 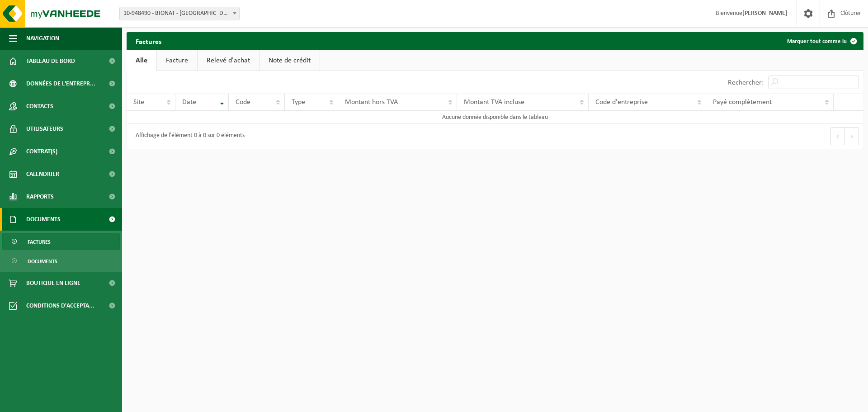 What do you see at coordinates (61, 241) in the screenshot?
I see `a: Factures` at bounding box center [61, 241].